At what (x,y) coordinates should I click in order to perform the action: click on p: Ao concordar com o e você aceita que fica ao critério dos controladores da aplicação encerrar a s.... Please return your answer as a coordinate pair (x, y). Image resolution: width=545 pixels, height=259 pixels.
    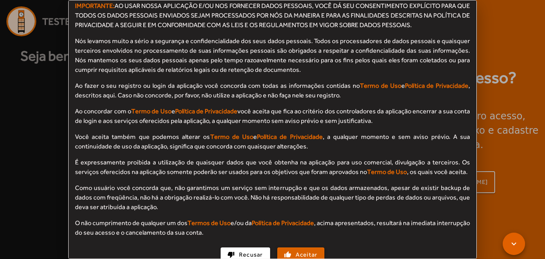
    Looking at the image, I should click on (272, 116).